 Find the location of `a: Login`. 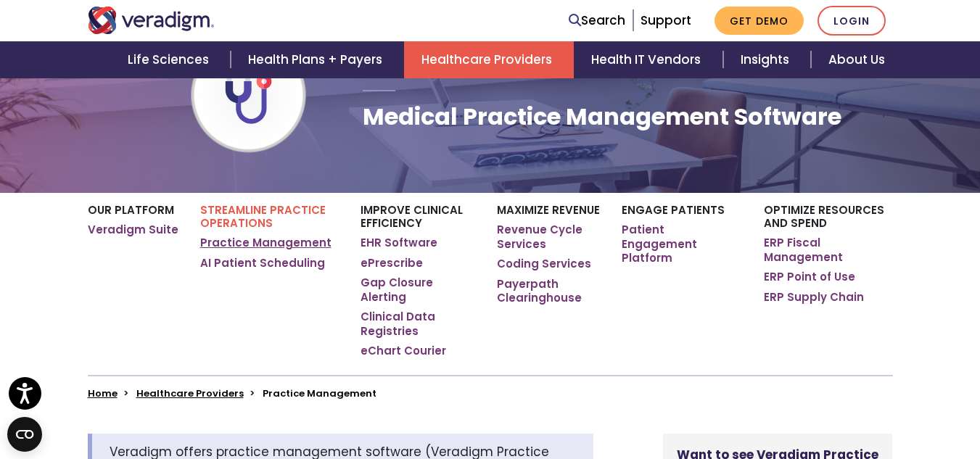

a: Login is located at coordinates (852, 21).